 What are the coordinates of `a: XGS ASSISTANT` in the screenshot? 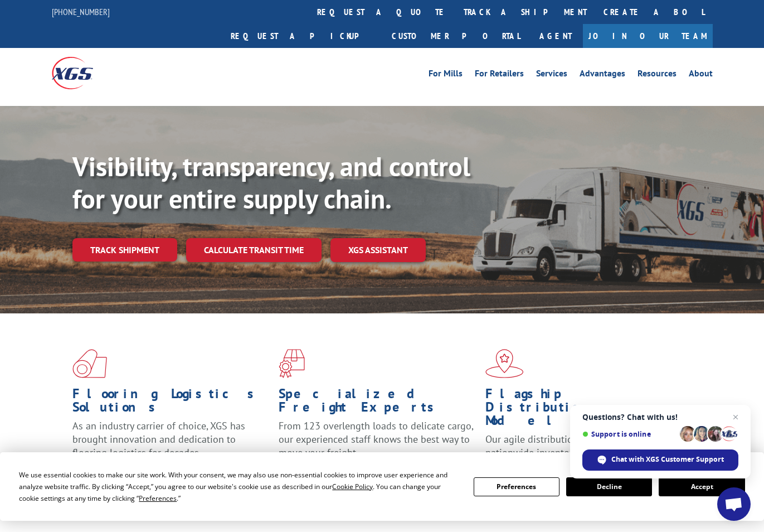 It's located at (378, 250).